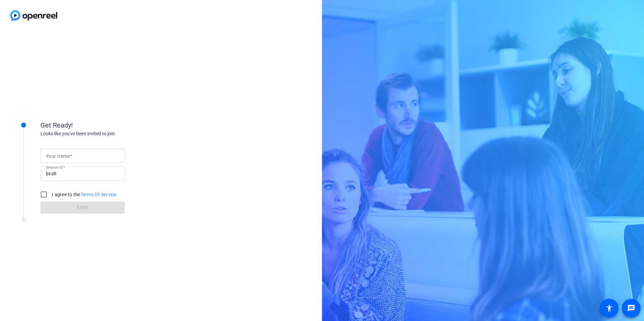 The image size is (644, 321). What do you see at coordinates (108, 125) in the screenshot?
I see `div: Get Ready!` at bounding box center [108, 125].